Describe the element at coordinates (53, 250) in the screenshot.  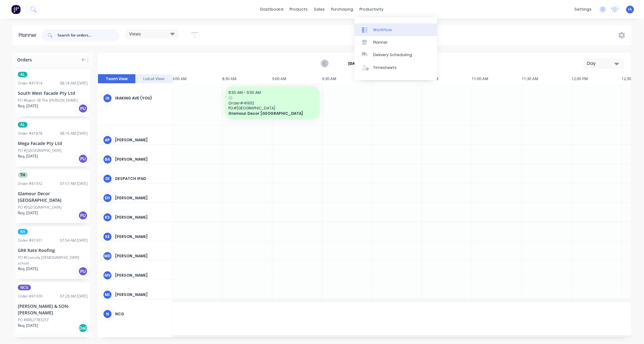
I see `div: GR8 Rate Roofing` at that location.